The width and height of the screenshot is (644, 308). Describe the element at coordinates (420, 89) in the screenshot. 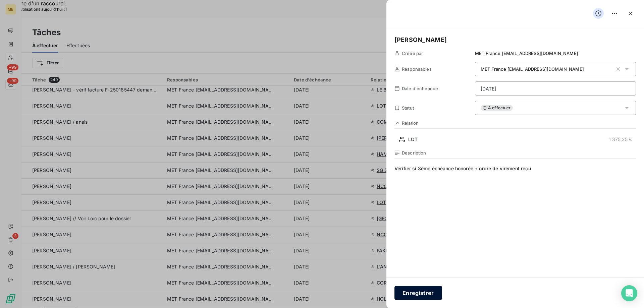

I see `span: Date d'échéance` at that location.